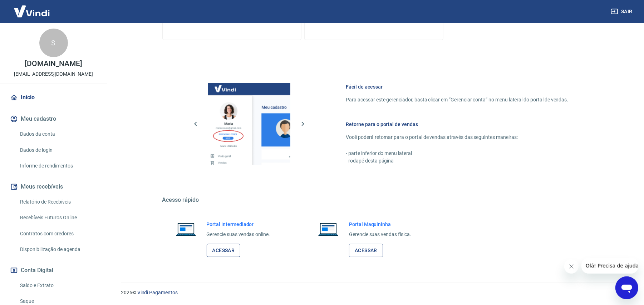  What do you see at coordinates (53, 98) in the screenshot?
I see `a: Início` at bounding box center [53, 98].